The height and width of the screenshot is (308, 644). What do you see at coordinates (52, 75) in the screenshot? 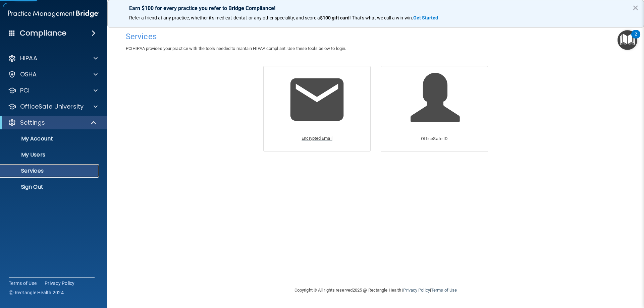
I see `a: OSHA` at bounding box center [52, 75].